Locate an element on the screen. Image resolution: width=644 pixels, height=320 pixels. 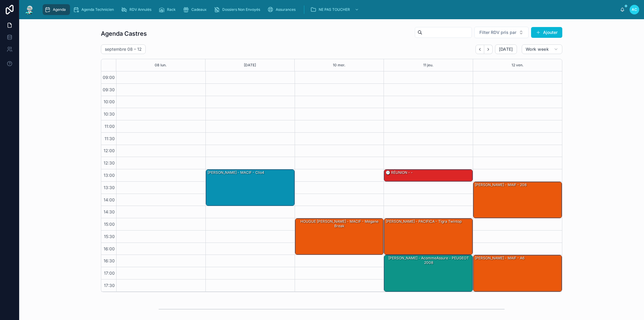
span: Dossiers Non Envoyés is located at coordinates (241, 10).